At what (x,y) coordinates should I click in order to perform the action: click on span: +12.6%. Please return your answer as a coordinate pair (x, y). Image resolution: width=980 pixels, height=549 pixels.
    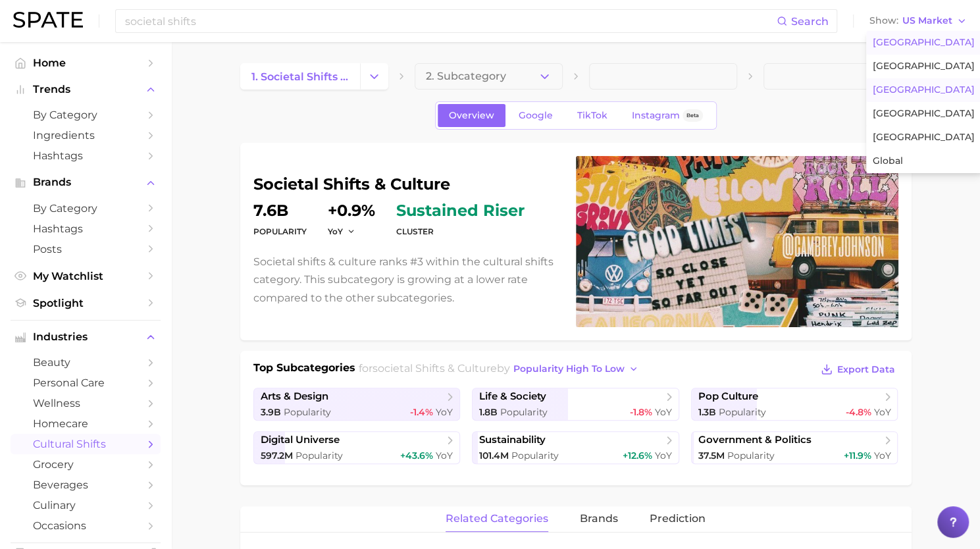
    Looking at the image, I should click on (637, 456).